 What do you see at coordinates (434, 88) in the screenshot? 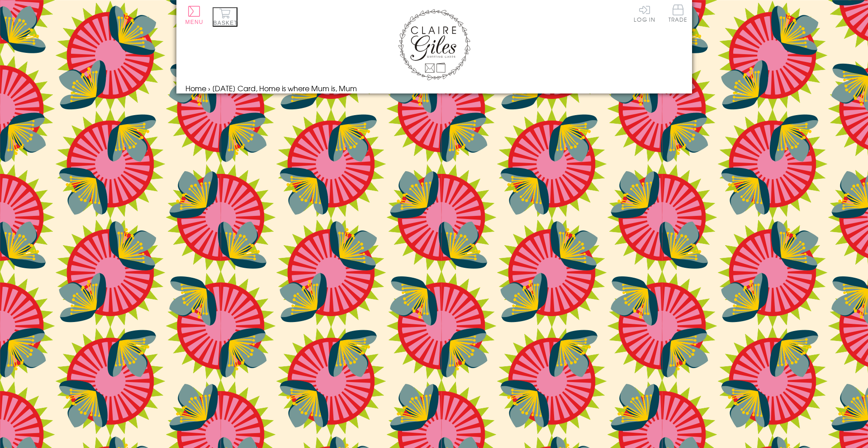
I see `nav: breadcrumbs` at bounding box center [434, 88].